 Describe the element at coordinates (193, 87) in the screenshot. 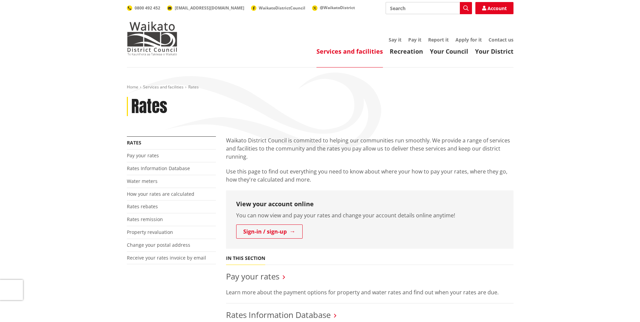

I see `span: Rates` at that location.